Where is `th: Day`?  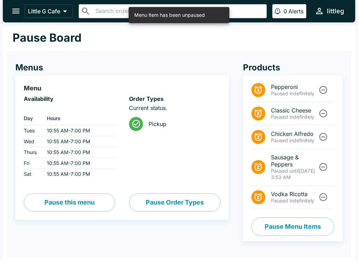 th: Day is located at coordinates (33, 118).